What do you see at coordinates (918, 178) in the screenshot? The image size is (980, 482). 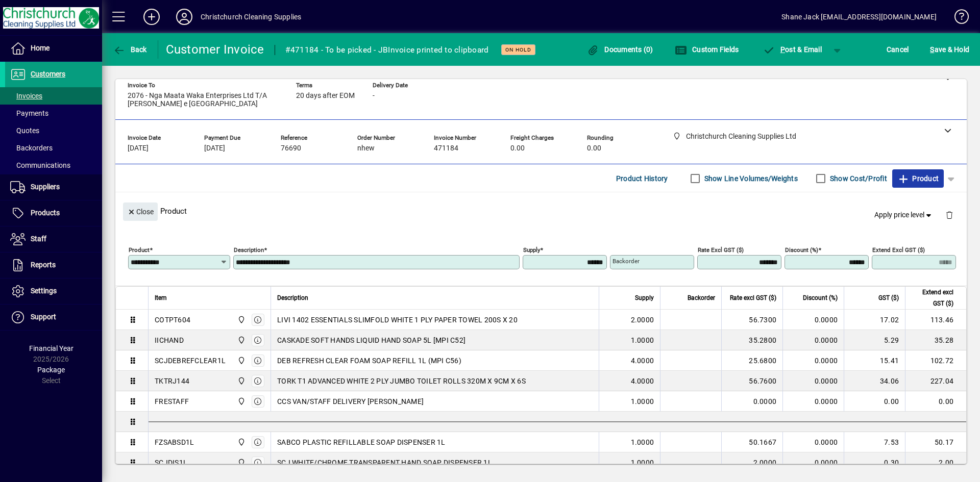 I see `span: Product` at bounding box center [918, 178].